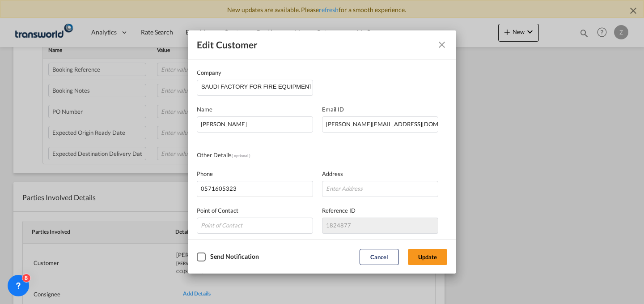  What do you see at coordinates (333, 109) in the screenshot?
I see `span: Email ID` at bounding box center [333, 109].